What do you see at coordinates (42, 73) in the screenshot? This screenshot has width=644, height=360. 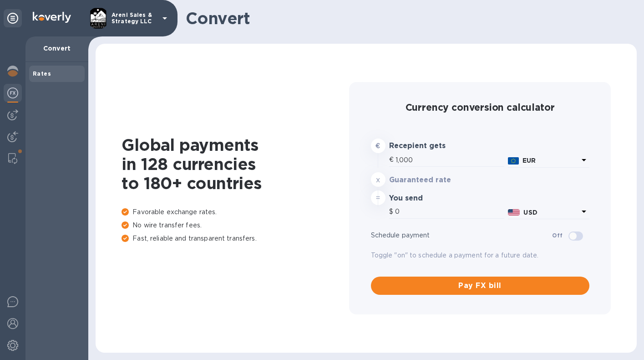 I see `b: Rates` at bounding box center [42, 73].